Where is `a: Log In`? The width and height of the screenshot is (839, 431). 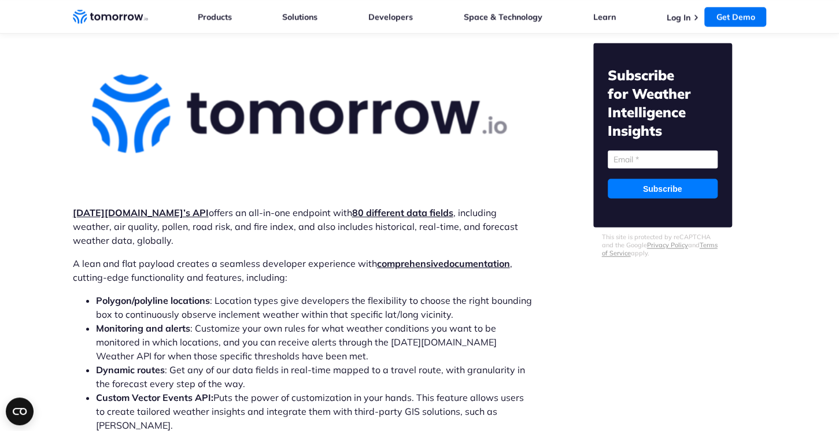
a: Log In is located at coordinates (677, 17).